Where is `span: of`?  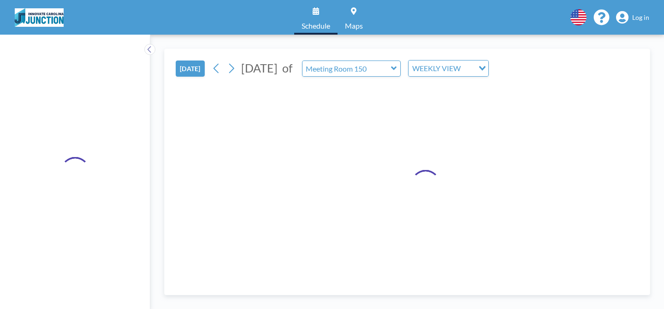
span: of is located at coordinates (287, 68).